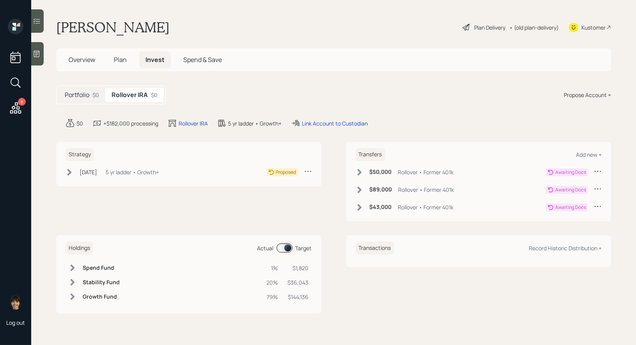  I want to click on h5: Portfolio, so click(77, 95).